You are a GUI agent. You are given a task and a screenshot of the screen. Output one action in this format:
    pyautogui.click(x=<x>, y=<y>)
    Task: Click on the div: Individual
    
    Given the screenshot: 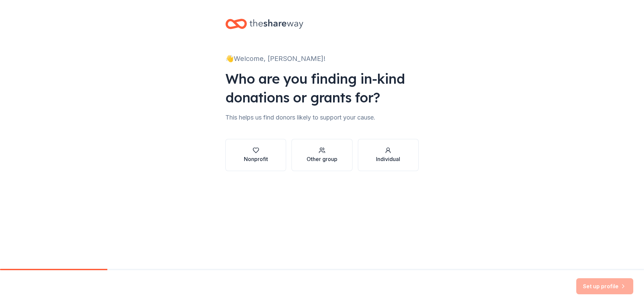 What is the action you would take?
    pyautogui.click(x=388, y=159)
    